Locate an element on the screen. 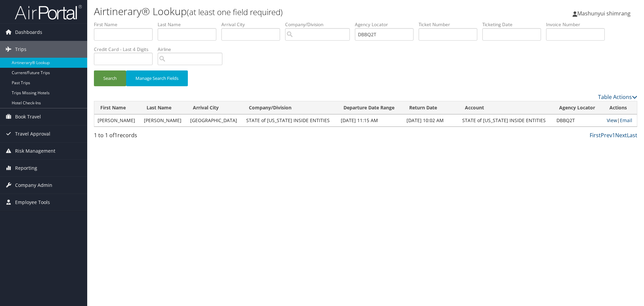 The width and height of the screenshot is (644, 306). a: Prev is located at coordinates (606, 135).